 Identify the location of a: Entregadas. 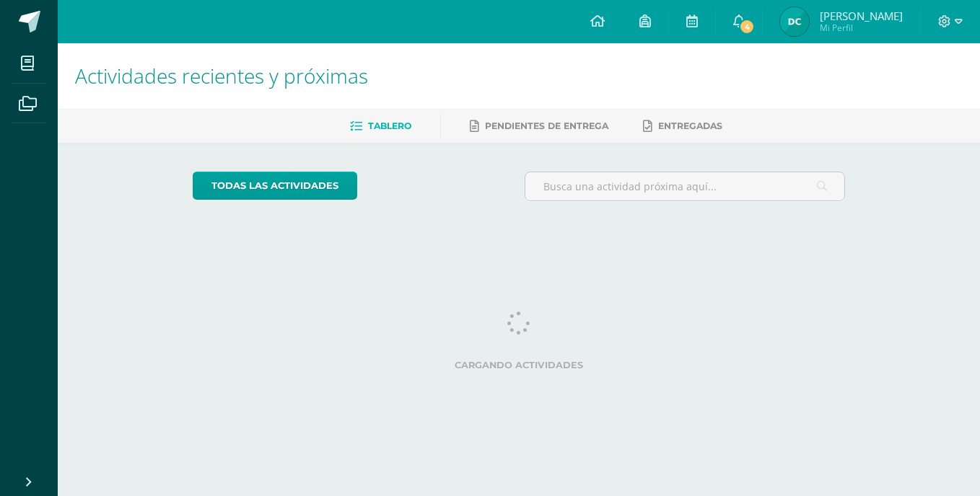
(683, 127).